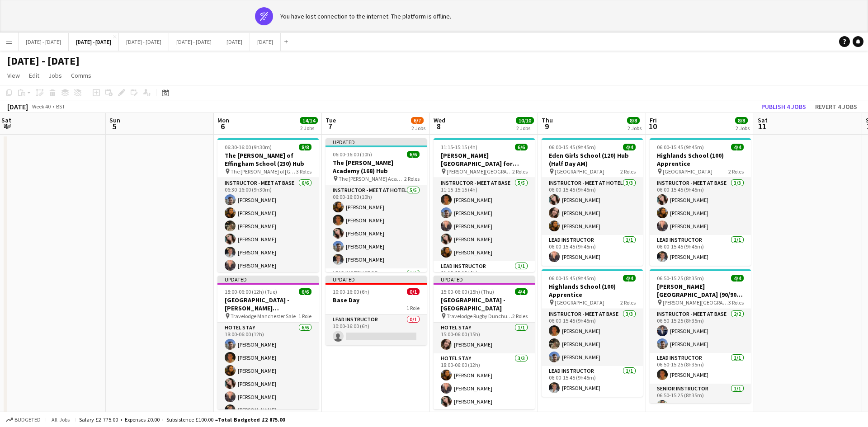 The height and width of the screenshot is (427, 868). What do you see at coordinates (479, 316) in the screenshot?
I see `span: Travelodge Rugby Dunchurch` at bounding box center [479, 316].